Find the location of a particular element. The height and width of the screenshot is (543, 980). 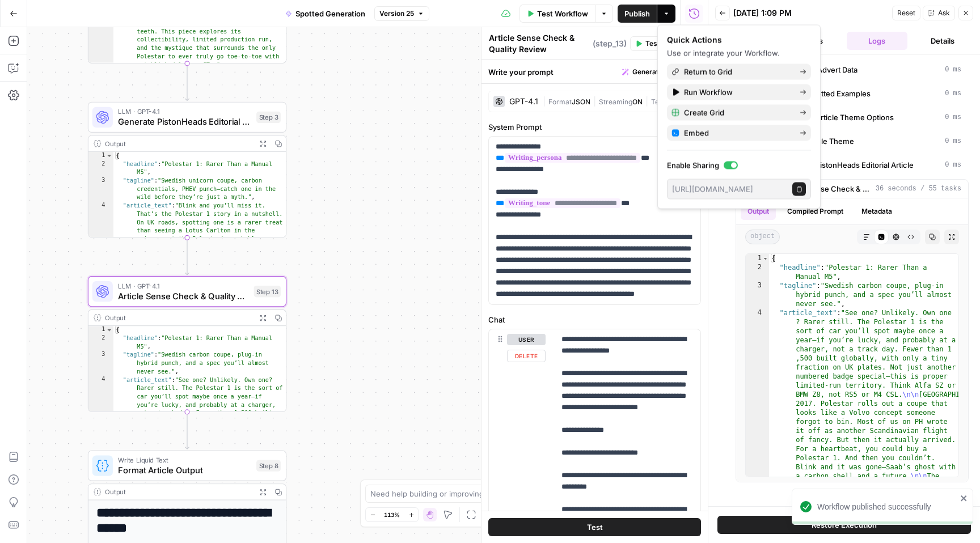

span: Return to Grid is located at coordinates (737, 72).